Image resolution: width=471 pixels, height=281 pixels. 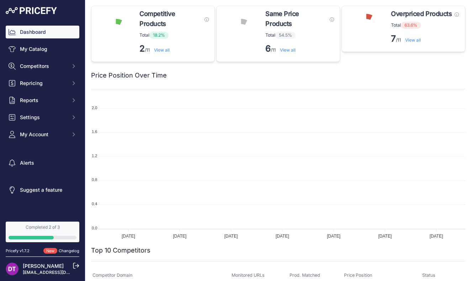 I want to click on span: Competitive Products, so click(x=171, y=19).